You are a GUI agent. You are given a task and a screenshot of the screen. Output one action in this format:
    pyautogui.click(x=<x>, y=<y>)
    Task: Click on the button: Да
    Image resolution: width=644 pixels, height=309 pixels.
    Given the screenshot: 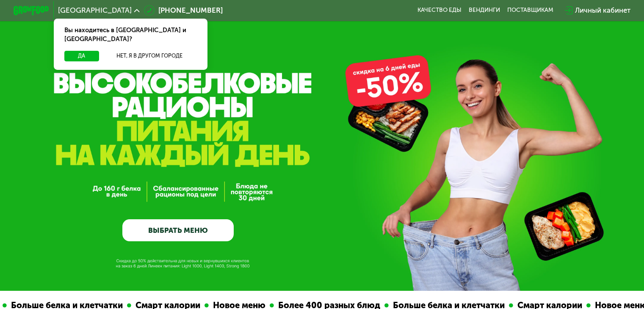 What is the action you would take?
    pyautogui.click(x=82, y=56)
    